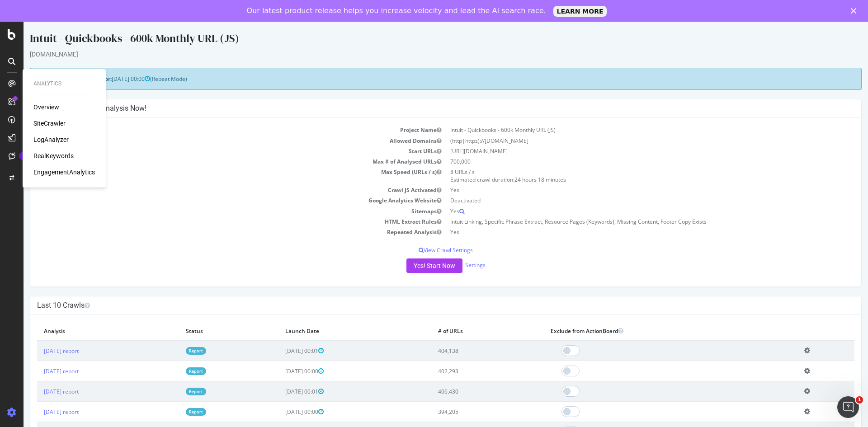  What do you see at coordinates (49, 123) in the screenshot?
I see `div: SiteCrawler` at bounding box center [49, 123].